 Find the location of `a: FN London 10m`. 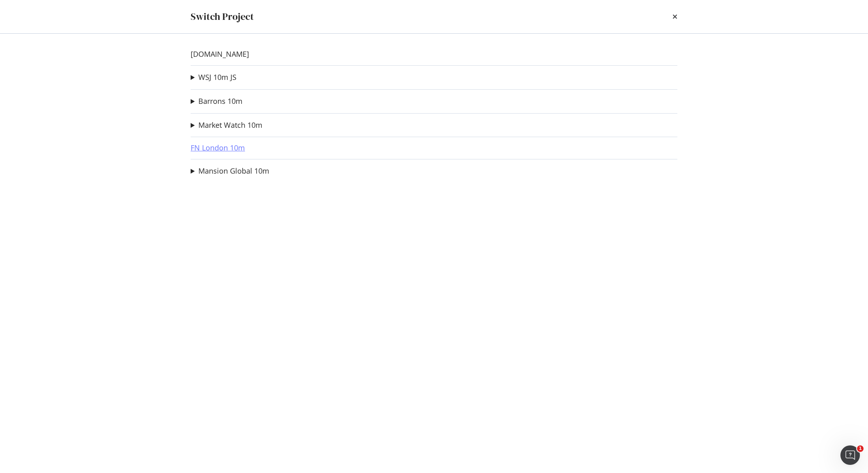

a: FN London 10m is located at coordinates (218, 147).